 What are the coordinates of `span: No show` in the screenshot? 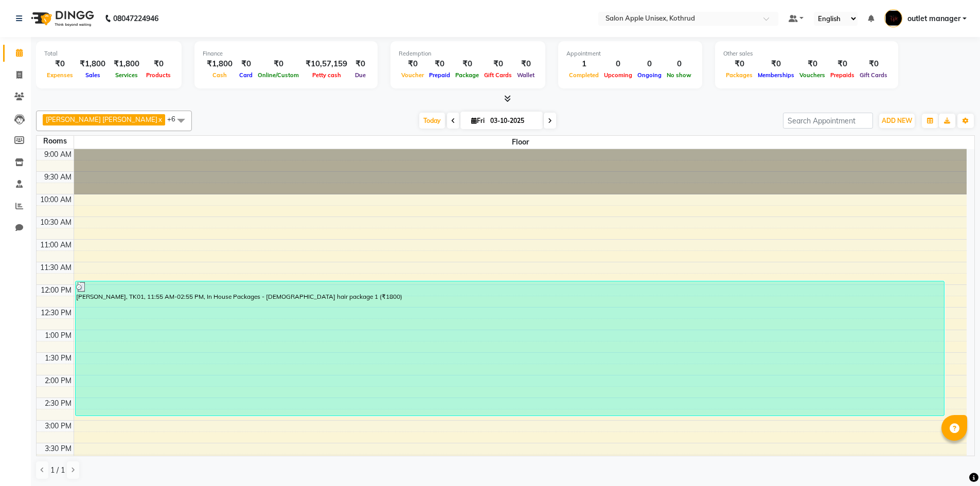 It's located at (679, 75).